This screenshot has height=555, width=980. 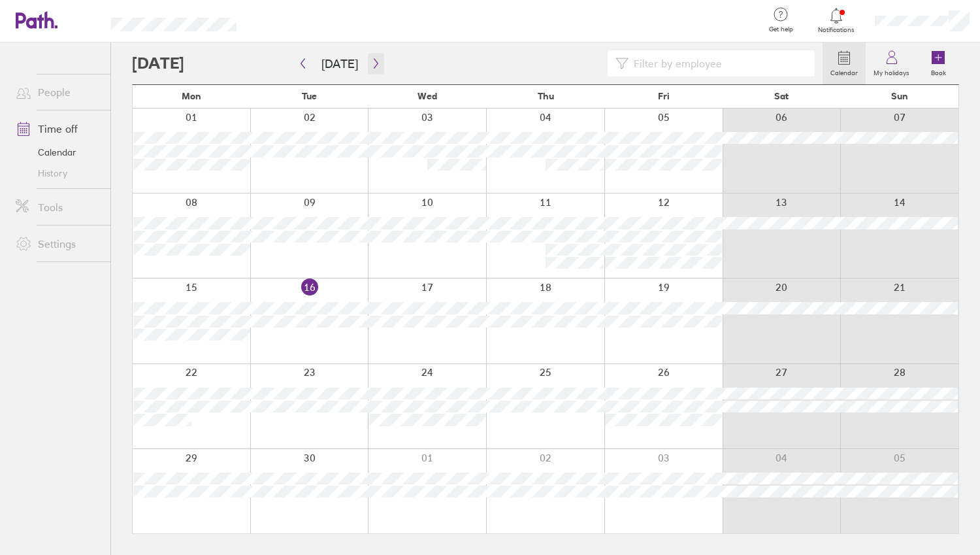 What do you see at coordinates (427, 96) in the screenshot?
I see `span: Wed` at bounding box center [427, 96].